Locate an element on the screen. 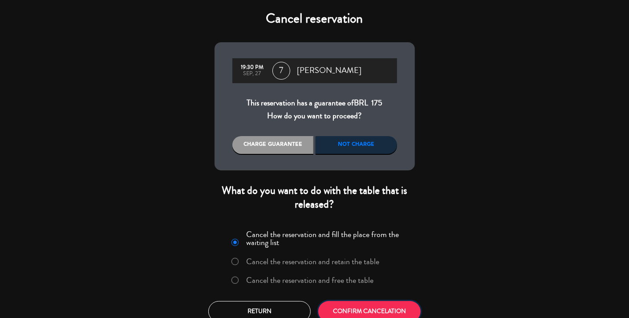 The width and height of the screenshot is (629, 318). div: What do you want to do with the table that is released? is located at coordinates (315, 198).